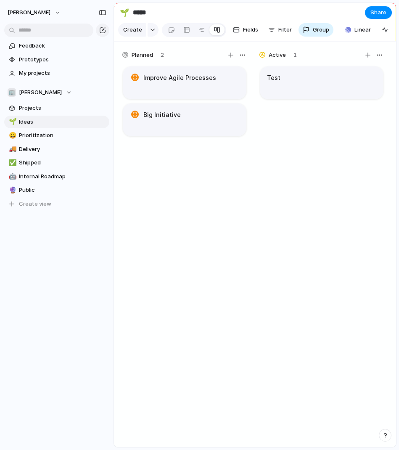 Image resolution: width=399 pixels, height=450 pixels. I want to click on button: Filter, so click(280, 30).